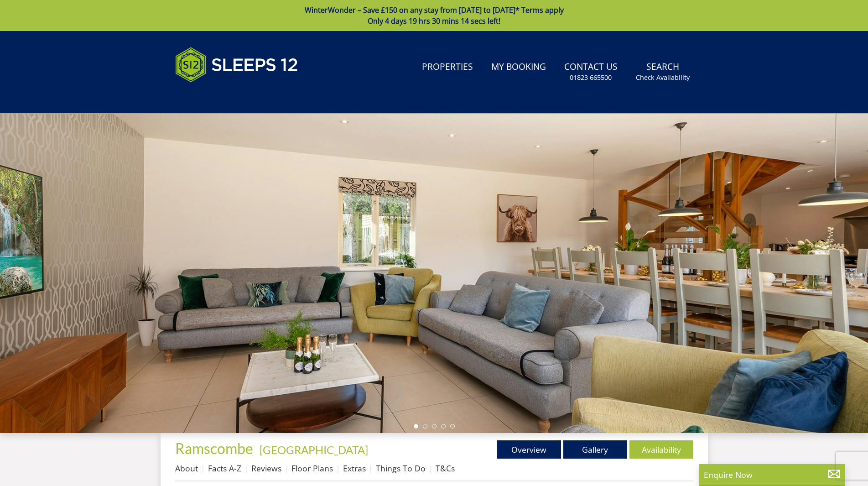 The width and height of the screenshot is (868, 486). What do you see at coordinates (445, 468) in the screenshot?
I see `a: T&Cs` at bounding box center [445, 468].